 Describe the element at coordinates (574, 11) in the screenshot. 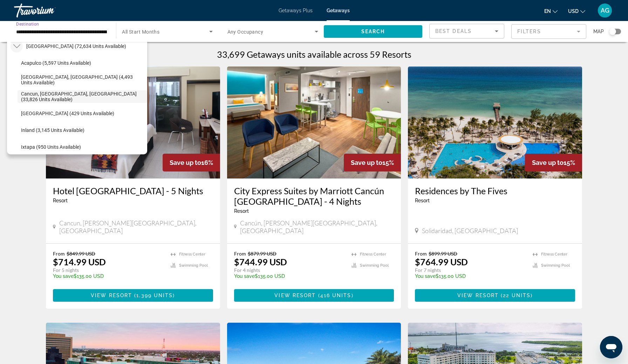

I see `span: USD` at that location.